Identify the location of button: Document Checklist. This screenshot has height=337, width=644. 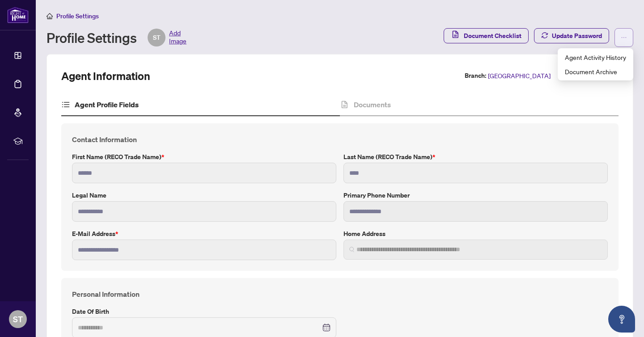
(486, 35).